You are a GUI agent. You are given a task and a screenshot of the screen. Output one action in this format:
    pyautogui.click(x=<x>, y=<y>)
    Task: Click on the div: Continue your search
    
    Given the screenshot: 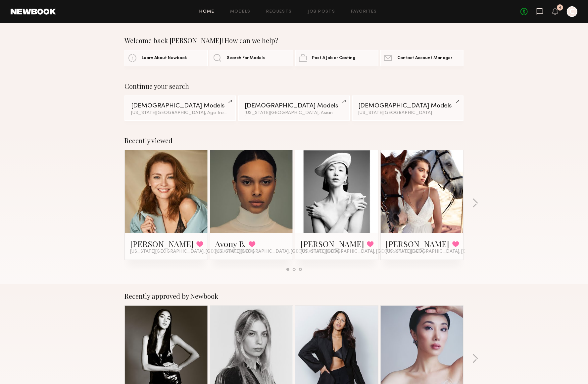 What is the action you would take?
    pyautogui.click(x=294, y=86)
    